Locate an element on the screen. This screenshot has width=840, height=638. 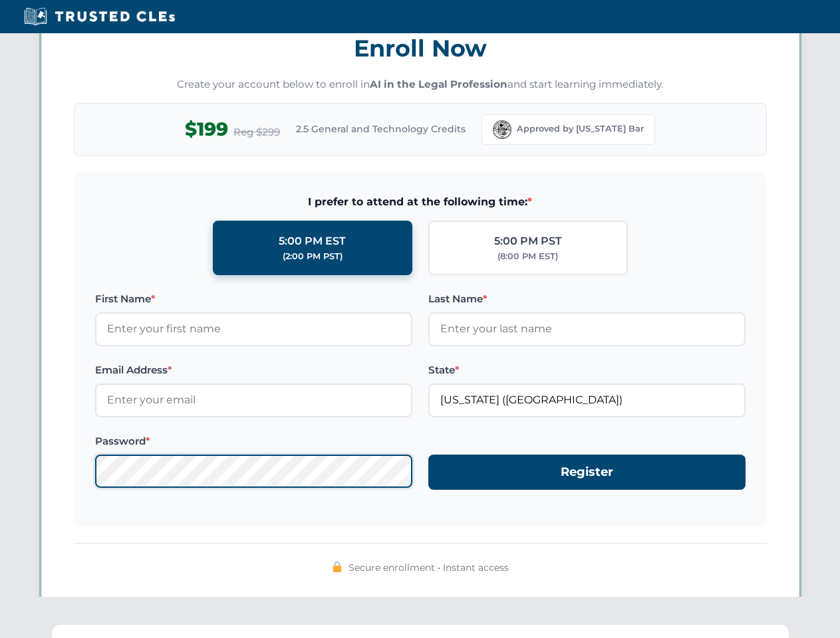
label: Last Name is located at coordinates (586, 299).